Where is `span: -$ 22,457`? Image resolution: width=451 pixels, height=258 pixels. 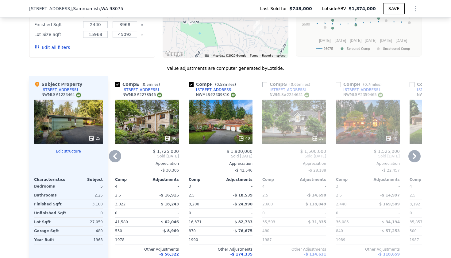
span: -$ 22,457 is located at coordinates (391, 170).